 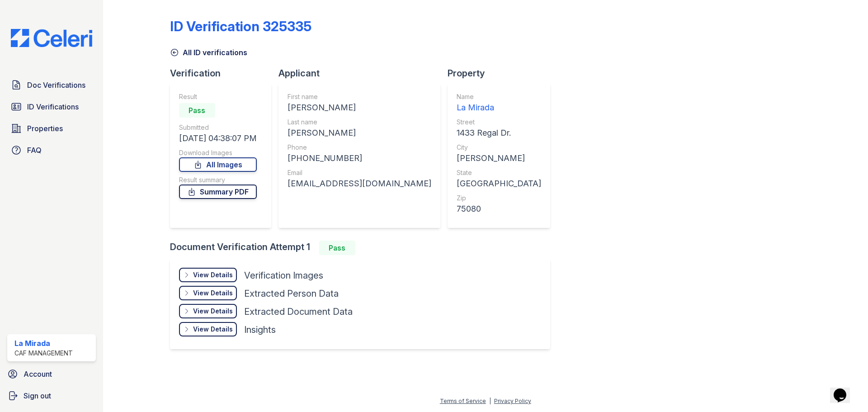 I want to click on span: ID Verifications, so click(x=53, y=107).